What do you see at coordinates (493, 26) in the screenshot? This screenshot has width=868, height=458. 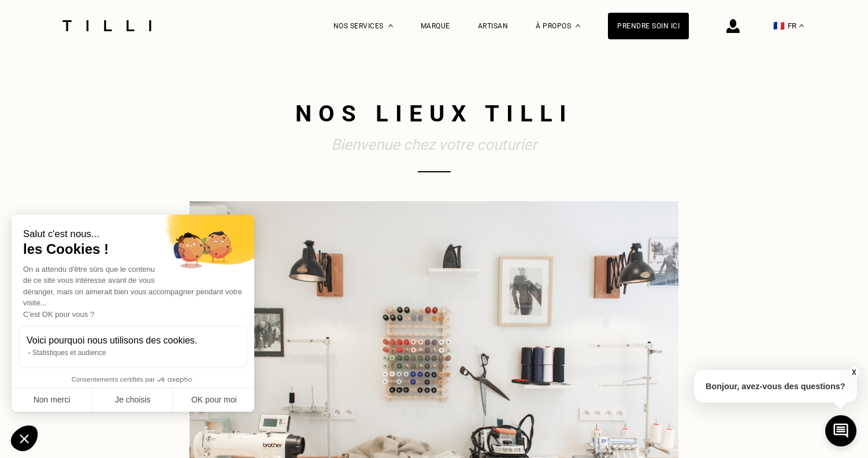 I see `a: Artisan` at bounding box center [493, 26].